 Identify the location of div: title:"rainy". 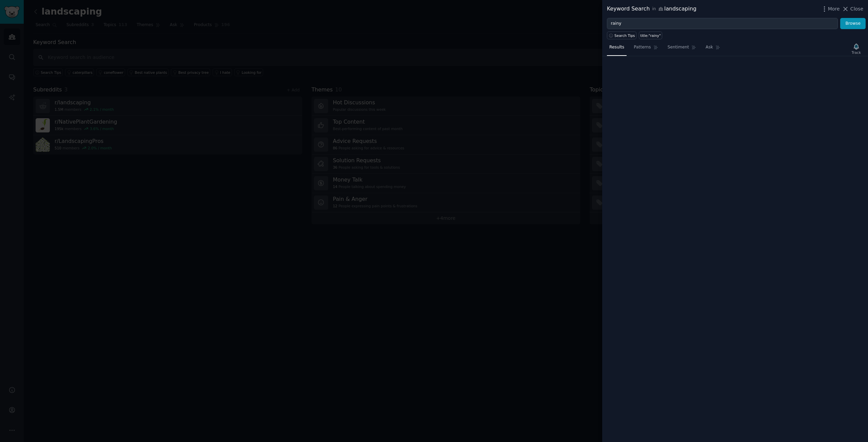
(650, 36).